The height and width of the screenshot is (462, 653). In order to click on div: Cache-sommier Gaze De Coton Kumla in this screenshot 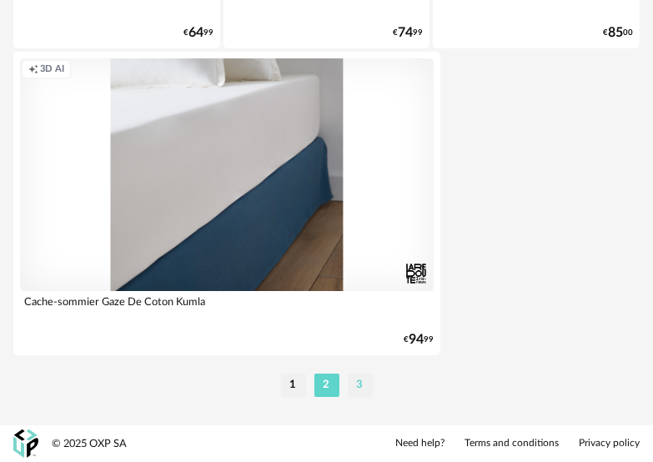, I will do `click(227, 308)`.